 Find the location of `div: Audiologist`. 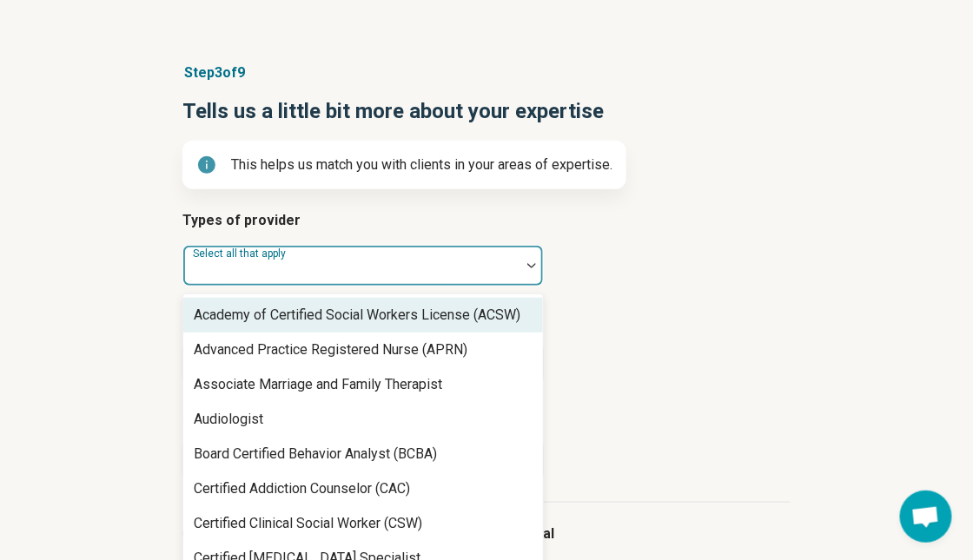

div: Audiologist is located at coordinates (229, 419).